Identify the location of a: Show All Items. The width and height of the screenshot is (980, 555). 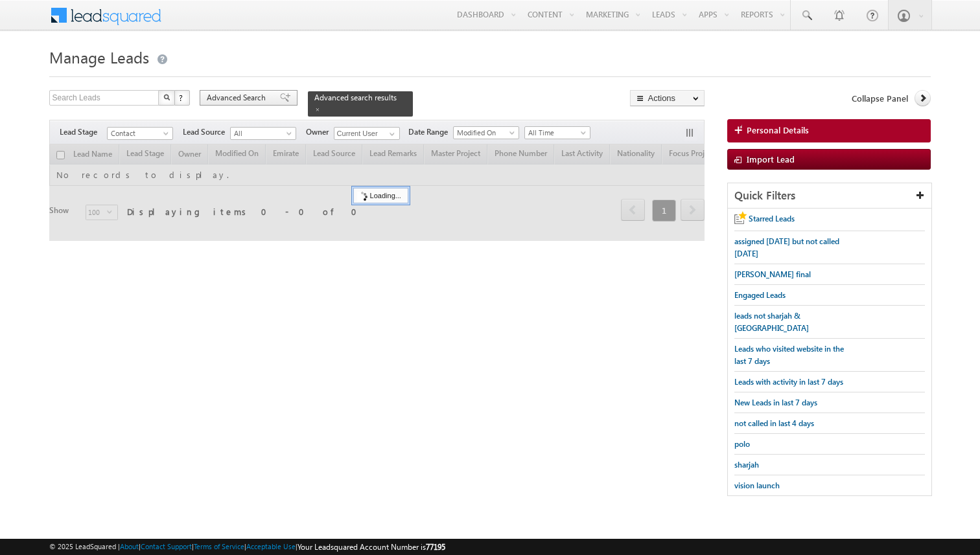
(390, 134).